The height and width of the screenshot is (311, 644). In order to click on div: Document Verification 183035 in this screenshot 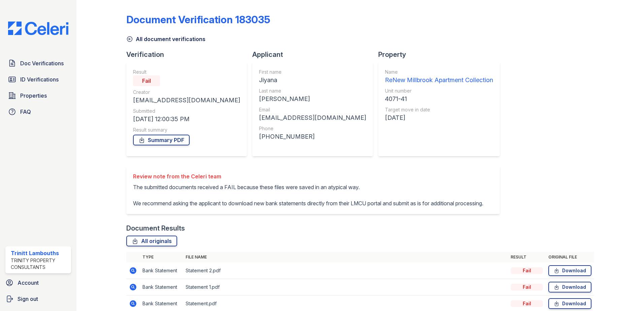, I will do `click(198, 19)`.